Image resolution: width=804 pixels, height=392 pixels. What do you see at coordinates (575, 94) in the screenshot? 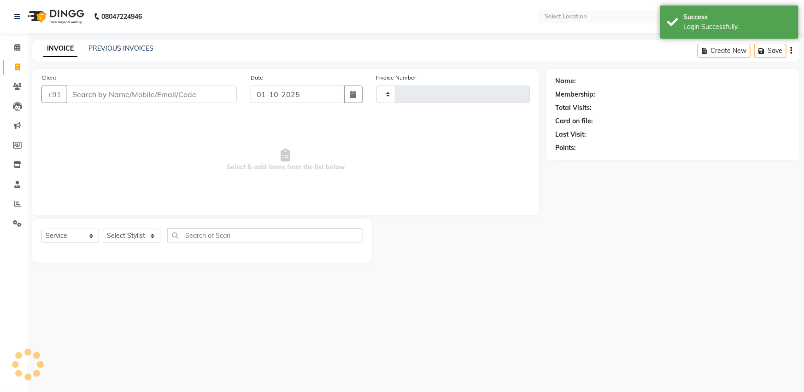
I see `div: Membership:` at bounding box center [575, 94].